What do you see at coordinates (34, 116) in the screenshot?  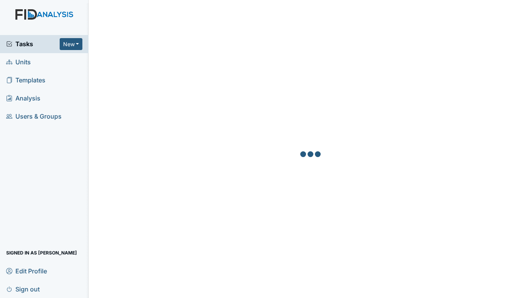 I see `span: Users & Groups` at bounding box center [34, 116].